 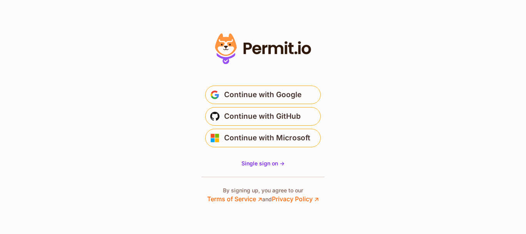 I want to click on span: Continue with GitHub, so click(x=262, y=116).